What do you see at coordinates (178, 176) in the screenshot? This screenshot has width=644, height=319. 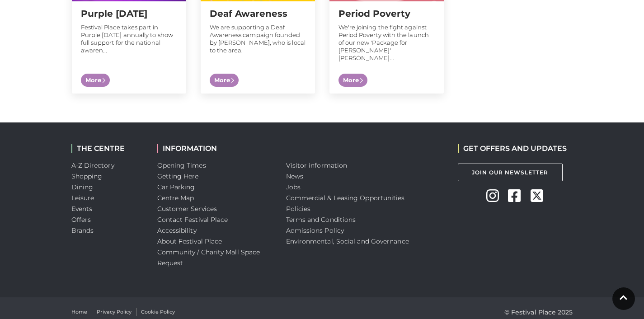 I see `a: Getting Here` at bounding box center [178, 176].